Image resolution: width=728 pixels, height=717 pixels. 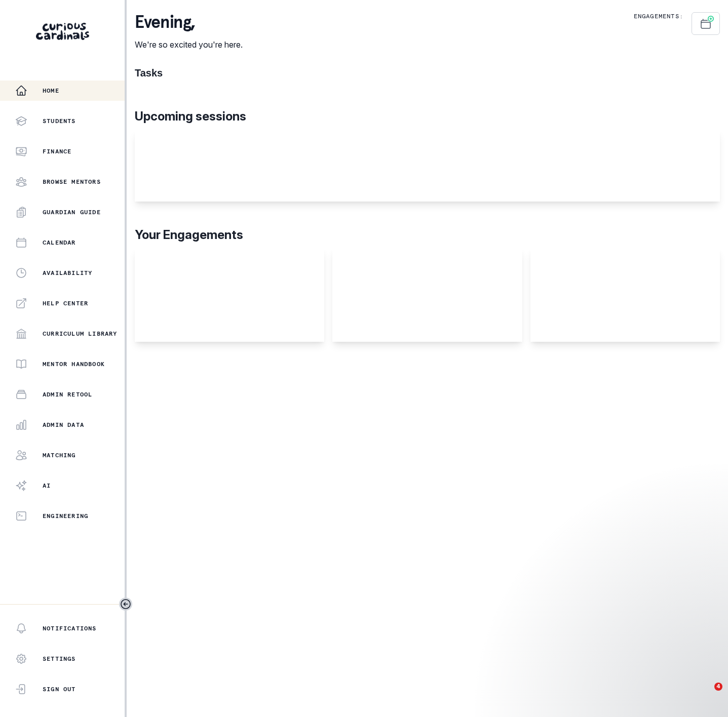 I want to click on p: Help Center, so click(x=66, y=303).